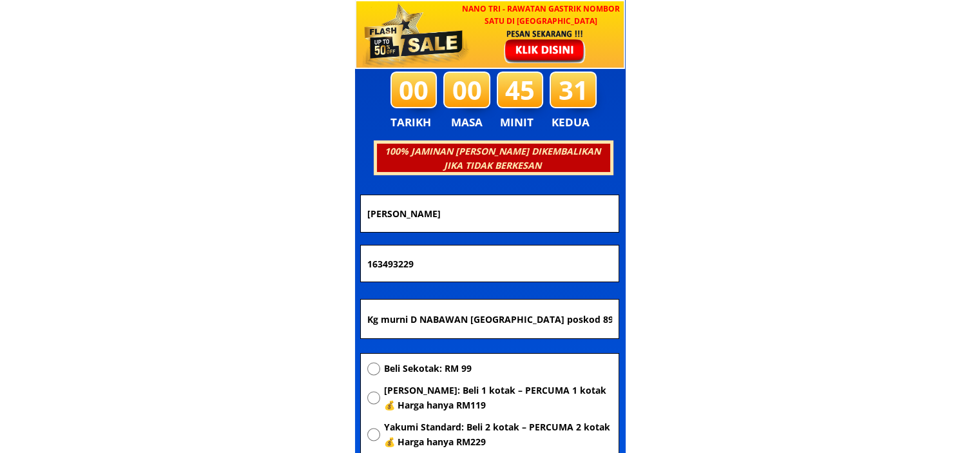 The height and width of the screenshot is (453, 980). I want to click on input: Nama penuh, so click(490, 214).